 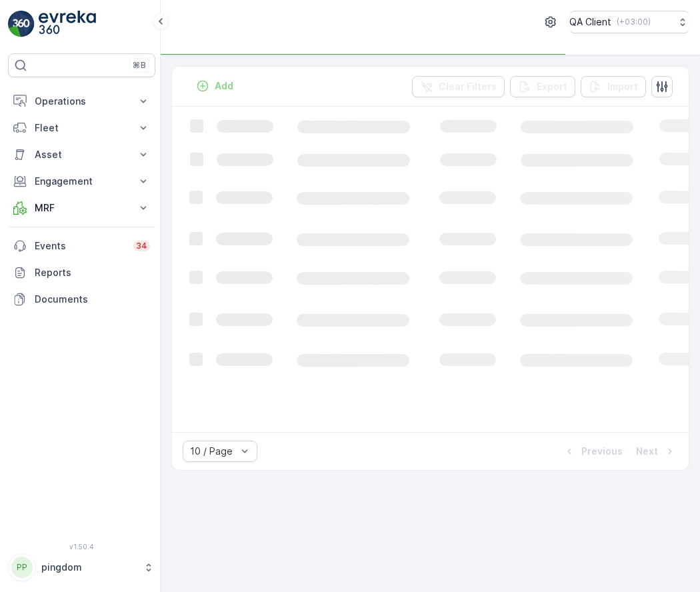 What do you see at coordinates (81, 155) in the screenshot?
I see `p: Asset` at bounding box center [81, 155].